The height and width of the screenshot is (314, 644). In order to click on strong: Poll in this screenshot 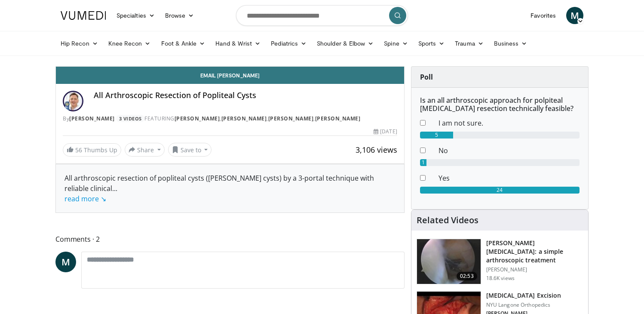, I will do `click(427, 77)`.